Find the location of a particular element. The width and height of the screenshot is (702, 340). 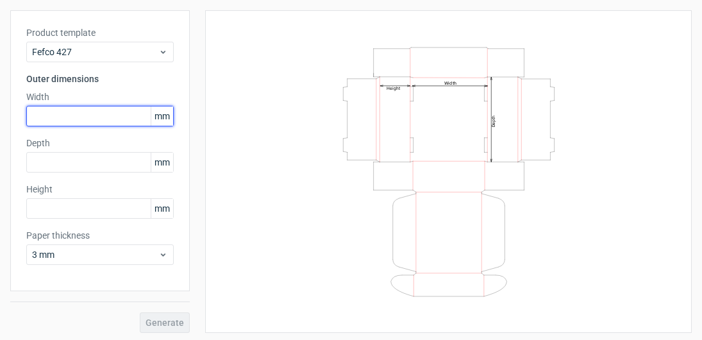

label: Product template is located at coordinates (100, 33).